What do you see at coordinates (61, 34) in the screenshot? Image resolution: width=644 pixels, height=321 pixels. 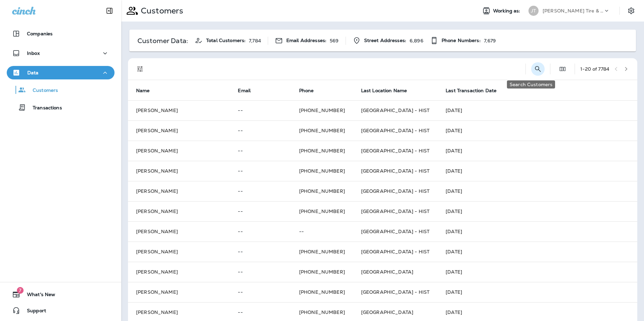 I see `button: Companies` at bounding box center [61, 34].